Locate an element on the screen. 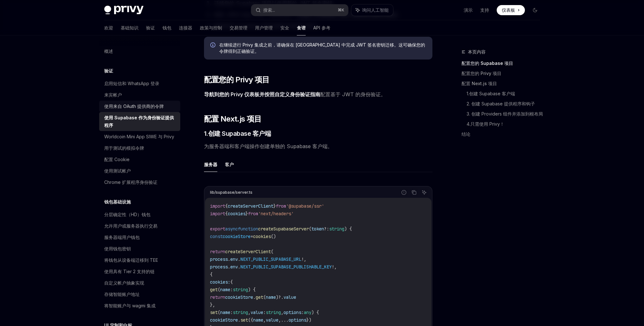  span: return is located at coordinates (218, 298).